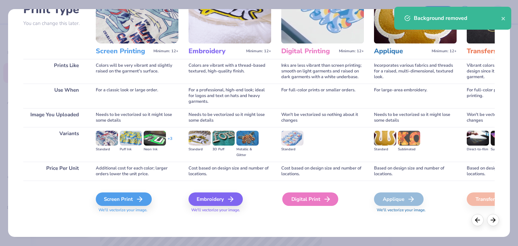 This screenshot has height=246, width=518. Describe the element at coordinates (323, 71) in the screenshot. I see `div: Inks are less vibrant than screen printing; smooth on light garments and raised on dark garments ...` at that location.